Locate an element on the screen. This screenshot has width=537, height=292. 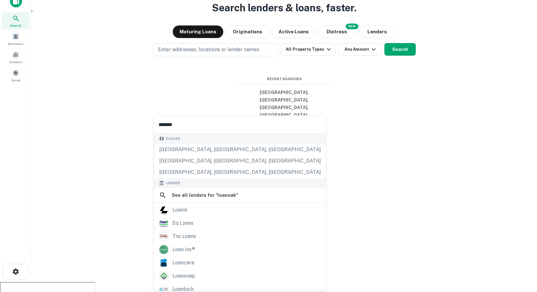
a: Borrowers is located at coordinates (16, 39).